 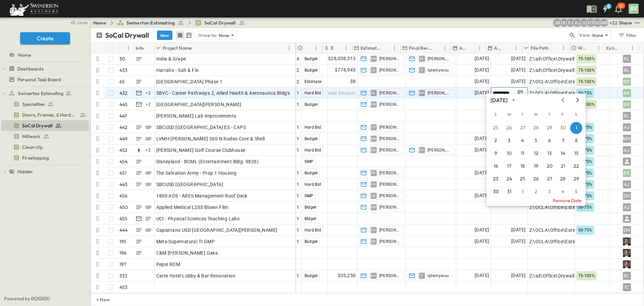 I want to click on div: Share, so click(x=625, y=23).